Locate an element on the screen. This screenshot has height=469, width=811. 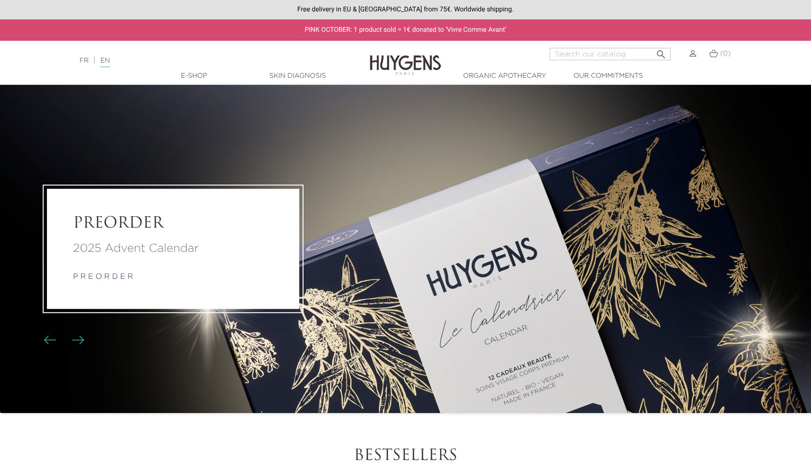
span: (0) is located at coordinates (725, 54).